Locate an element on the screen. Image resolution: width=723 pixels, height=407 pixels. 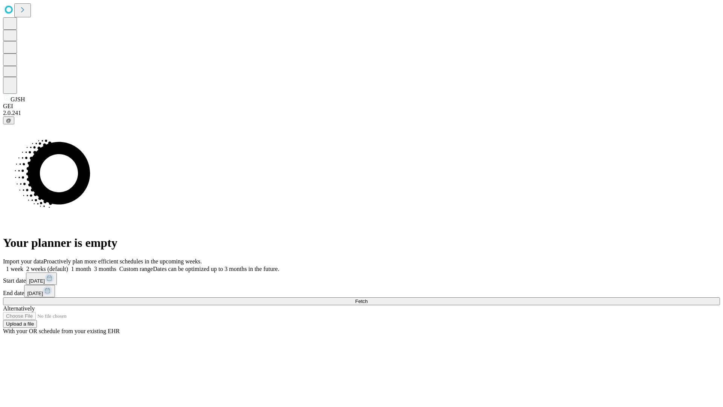
span: Fetch is located at coordinates (361, 301).